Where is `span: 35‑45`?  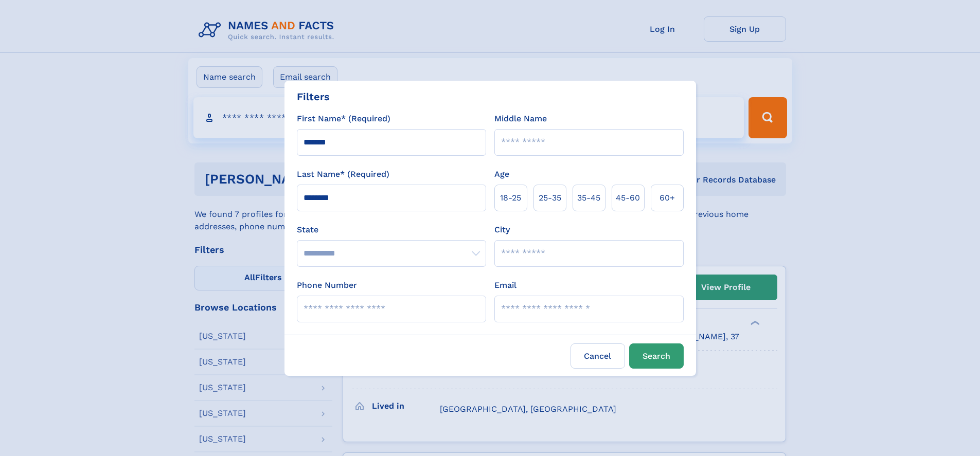
span: 35‑45 is located at coordinates (589, 198).